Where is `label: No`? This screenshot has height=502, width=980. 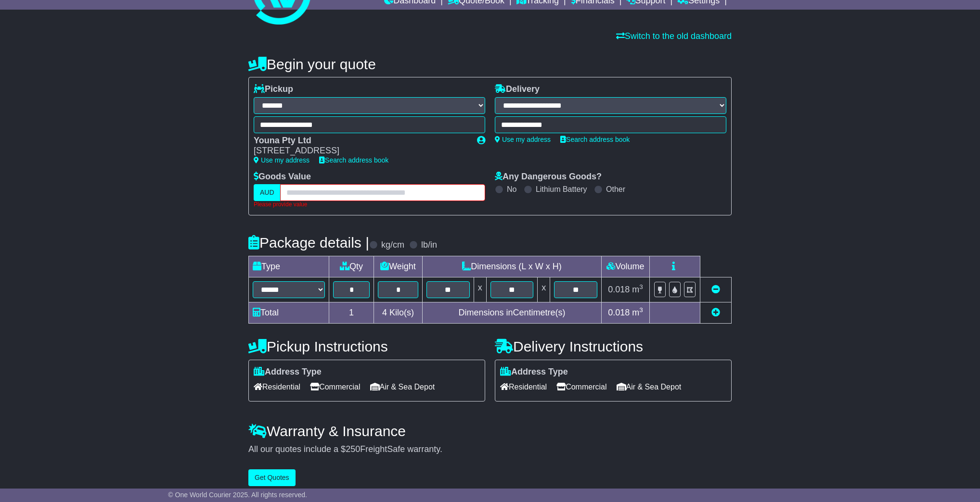 label: No is located at coordinates (512, 189).